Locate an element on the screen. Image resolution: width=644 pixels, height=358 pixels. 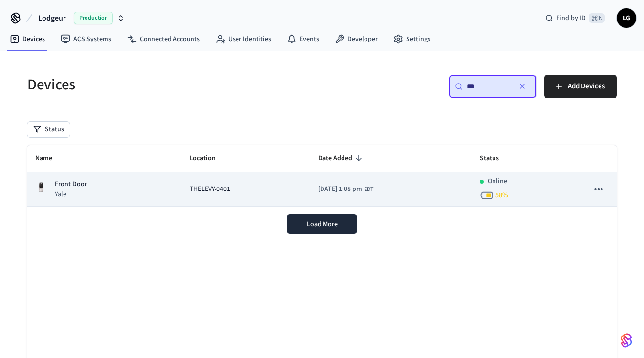
table: sticky table is located at coordinates (322, 176).